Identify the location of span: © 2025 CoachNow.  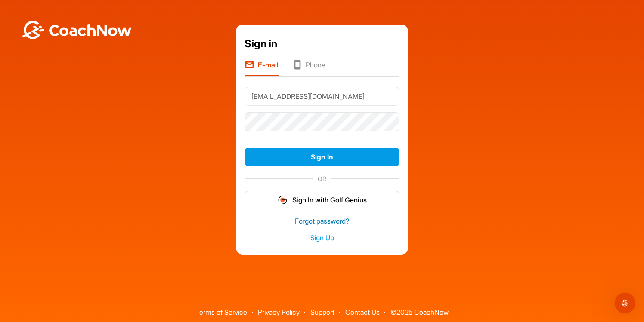
(419, 309).